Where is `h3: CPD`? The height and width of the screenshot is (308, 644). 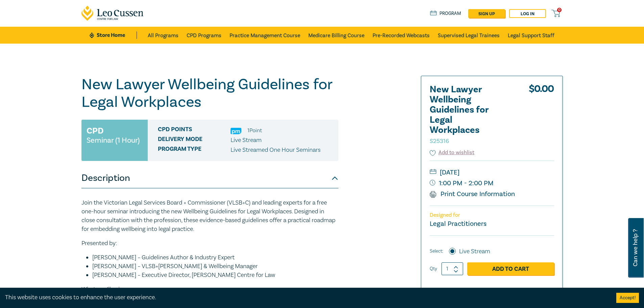 h3: CPD is located at coordinates (95, 131).